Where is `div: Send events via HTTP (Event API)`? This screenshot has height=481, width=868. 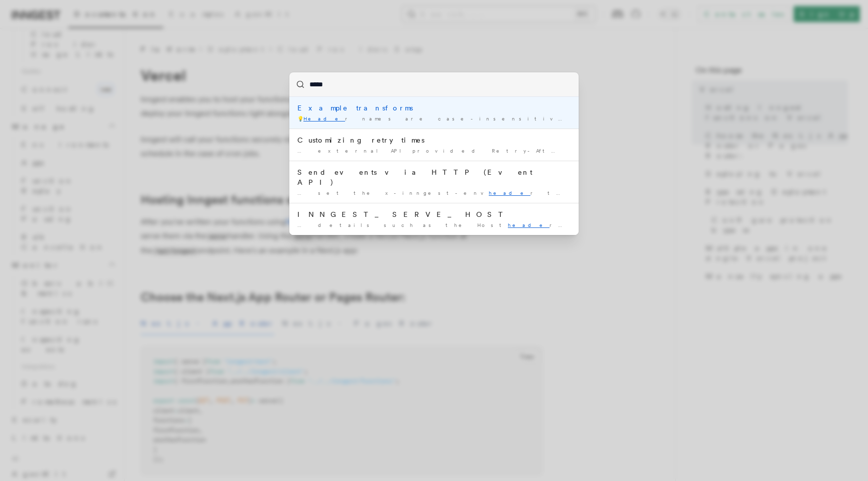
div: Send events via HTTP (Event API) is located at coordinates (434, 177).